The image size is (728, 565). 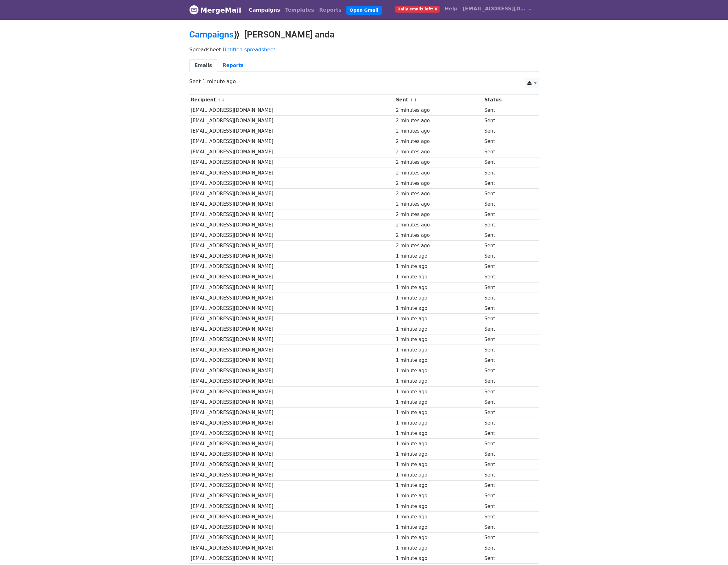 What do you see at coordinates (249, 50) in the screenshot?
I see `a: Untitled spreadsheet` at bounding box center [249, 50].